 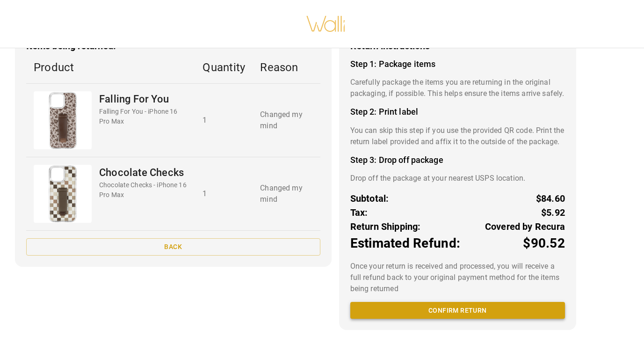 I want to click on p: Chocolate Checks - iPhone 16 Pro Max, so click(x=143, y=190).